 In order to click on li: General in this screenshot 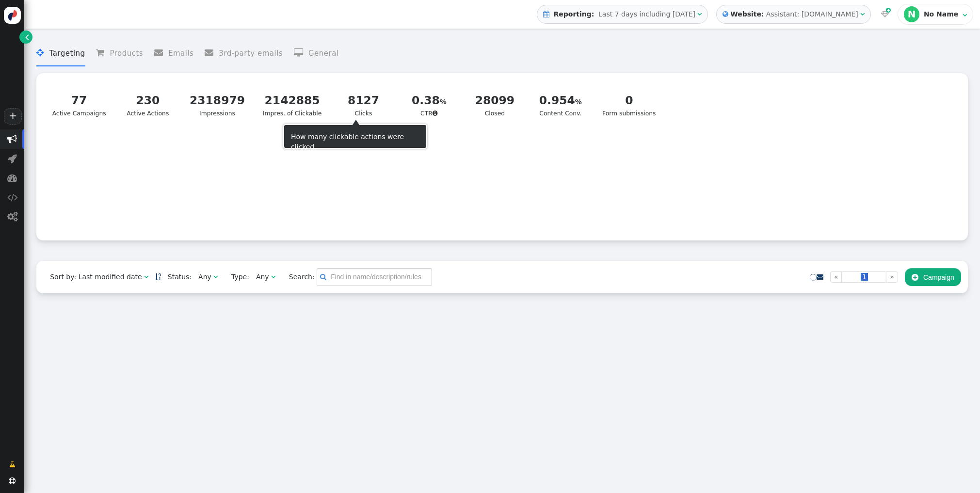, I will do `click(316, 54)`.